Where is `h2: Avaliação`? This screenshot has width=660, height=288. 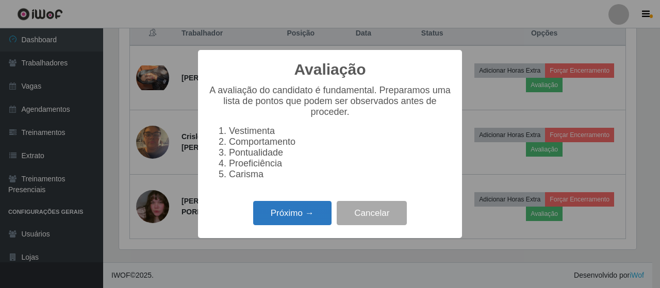
h2: Avaliação is located at coordinates (330, 70).